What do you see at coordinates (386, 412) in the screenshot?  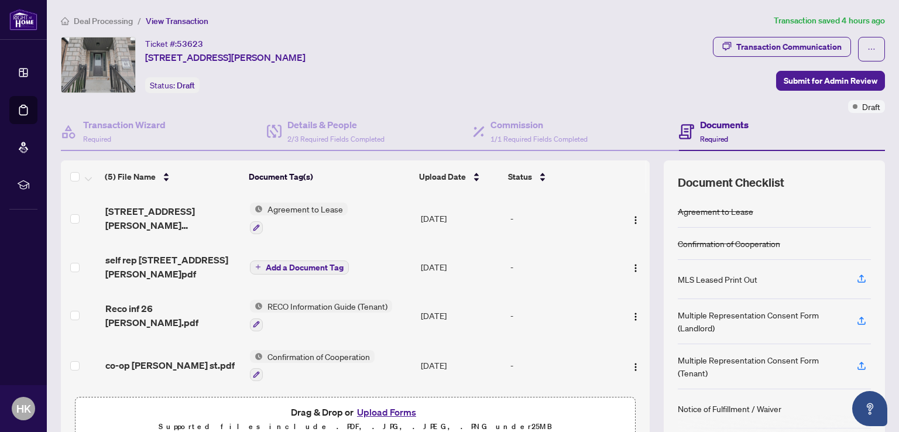 I see `button: Upload Forms` at bounding box center [386, 412].